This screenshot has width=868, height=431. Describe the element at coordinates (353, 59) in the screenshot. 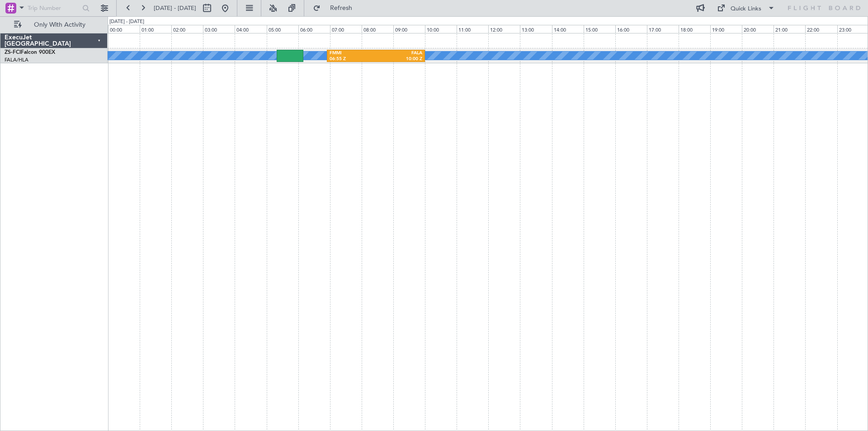

I see `div: 06:55 Z` at that location.